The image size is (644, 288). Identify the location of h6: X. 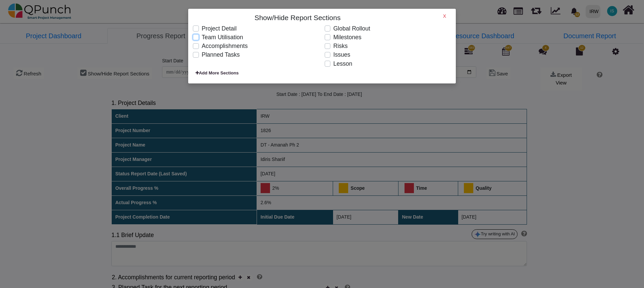
(445, 16).